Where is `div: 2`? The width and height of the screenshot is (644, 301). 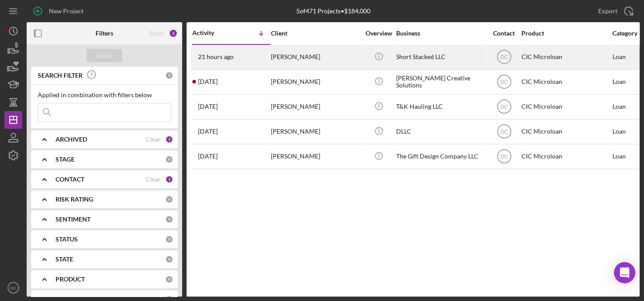
div: 2 is located at coordinates (173, 33).